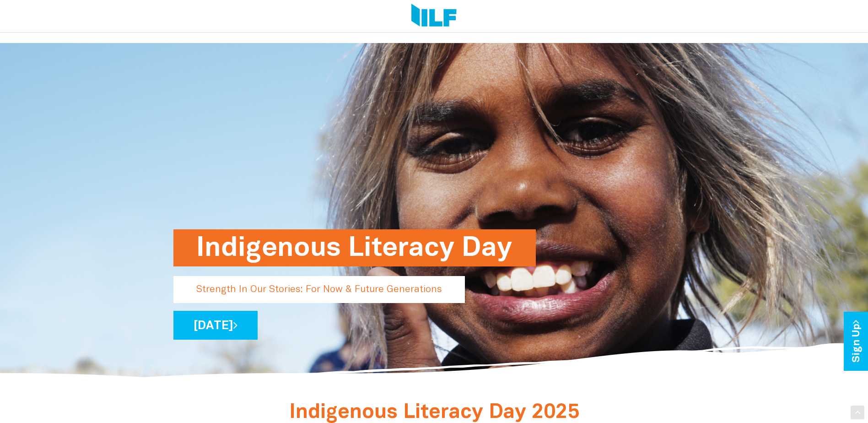 This screenshot has height=423, width=868. What do you see at coordinates (857, 412) in the screenshot?
I see `div: Scroll Back to Top` at bounding box center [857, 412].